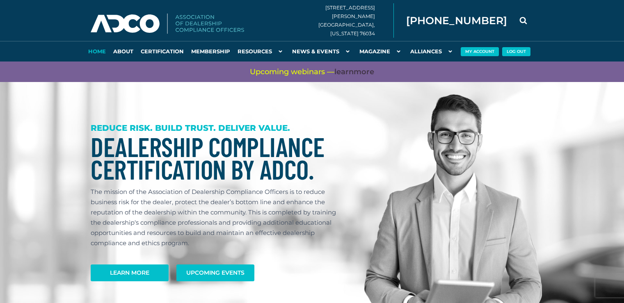 The image size is (624, 303). What do you see at coordinates (123, 51) in the screenshot?
I see `a: About` at bounding box center [123, 51].